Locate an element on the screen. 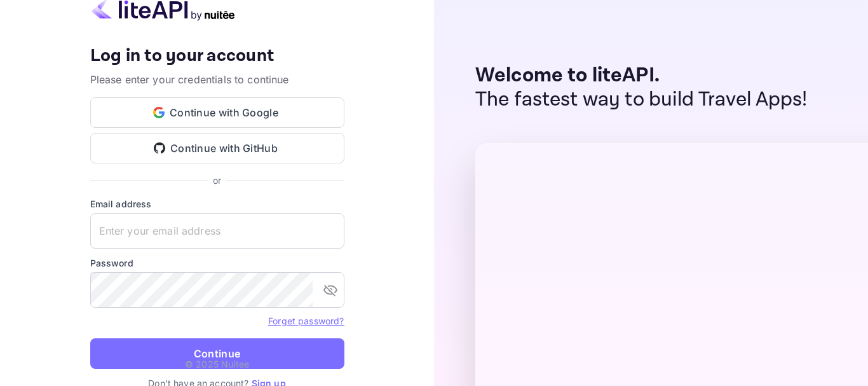 Image resolution: width=868 pixels, height=386 pixels. label: Email address is located at coordinates (217, 203).